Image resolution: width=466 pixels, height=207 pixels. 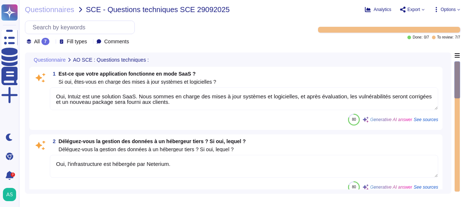 I want to click on span: Comments, so click(x=116, y=41).